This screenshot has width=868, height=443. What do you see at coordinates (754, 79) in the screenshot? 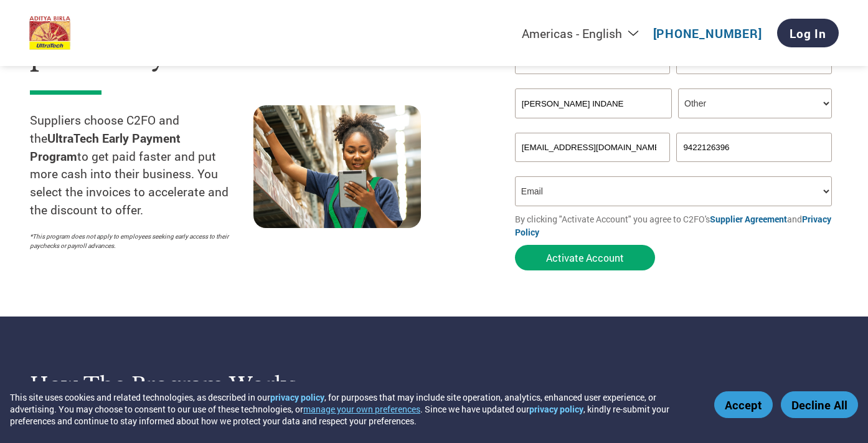
I see `div: Invalid last name or last name is too long` at bounding box center [754, 79].